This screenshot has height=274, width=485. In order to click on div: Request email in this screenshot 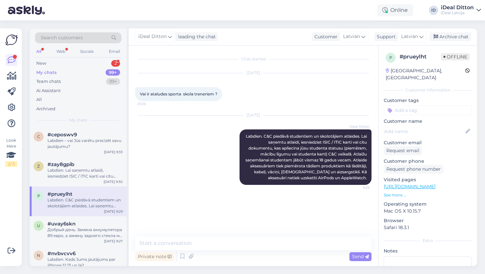, I will do `click(403, 150)`.